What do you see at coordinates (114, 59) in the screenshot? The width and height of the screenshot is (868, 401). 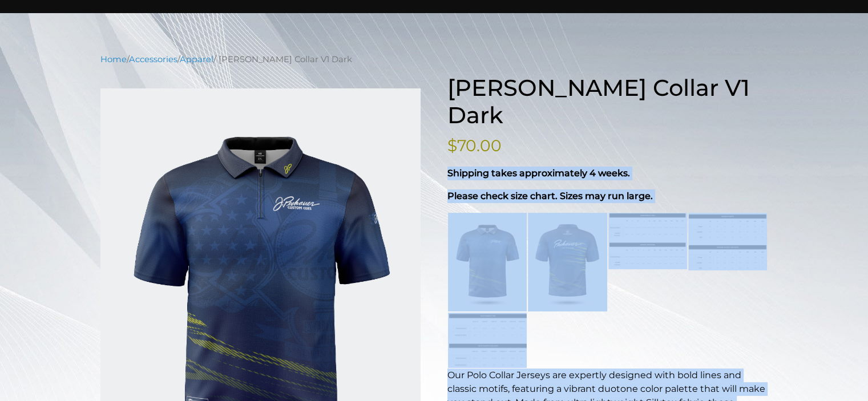 I see `a: Home` at bounding box center [114, 59].